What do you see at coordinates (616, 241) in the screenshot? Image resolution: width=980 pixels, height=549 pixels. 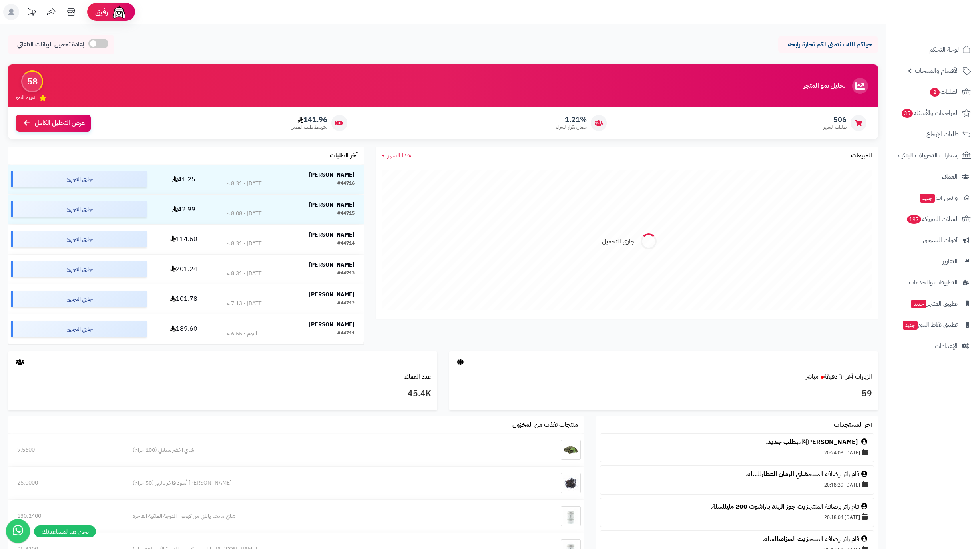 I see `div: جاري التحميل...` at bounding box center [616, 241].